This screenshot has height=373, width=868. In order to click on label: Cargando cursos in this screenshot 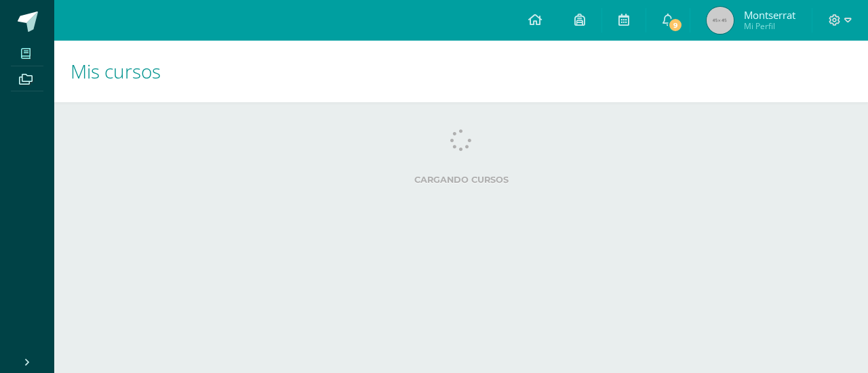, I will do `click(461, 179)`.